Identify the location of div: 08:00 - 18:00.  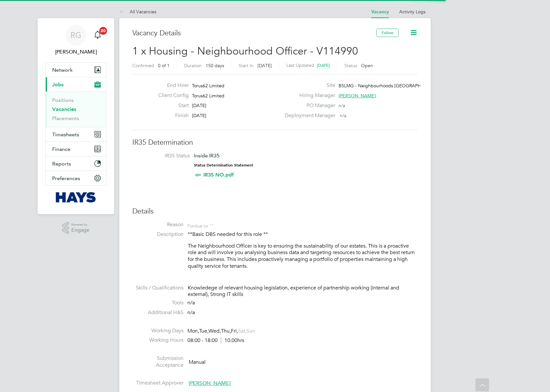
(215, 340).